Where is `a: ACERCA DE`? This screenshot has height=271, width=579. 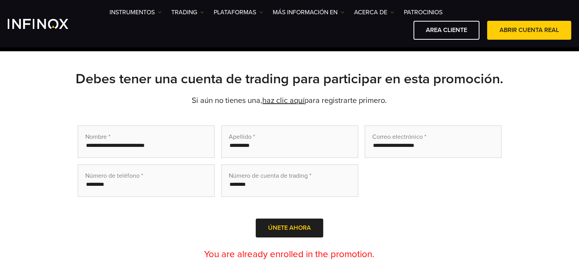 a: ACERCA DE is located at coordinates (374, 12).